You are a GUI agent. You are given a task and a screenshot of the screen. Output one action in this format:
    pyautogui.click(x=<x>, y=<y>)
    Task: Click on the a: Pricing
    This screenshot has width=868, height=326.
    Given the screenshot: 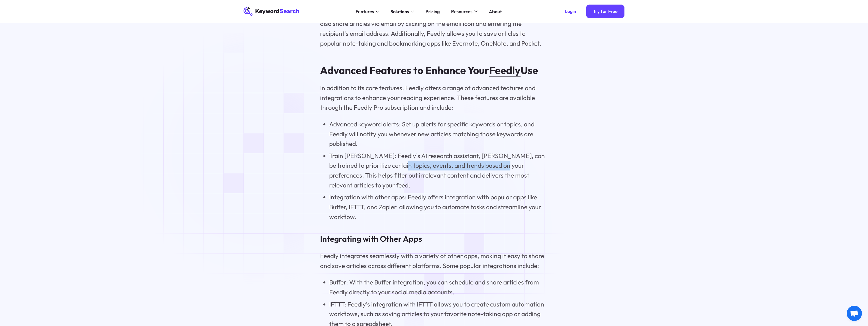 What is the action you would take?
    pyautogui.click(x=433, y=12)
    